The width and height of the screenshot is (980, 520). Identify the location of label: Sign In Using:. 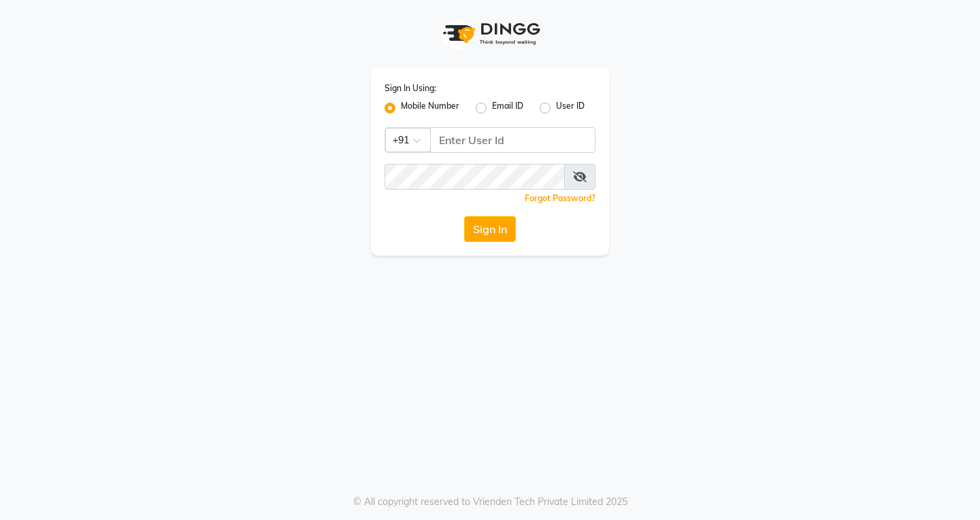
(410, 88).